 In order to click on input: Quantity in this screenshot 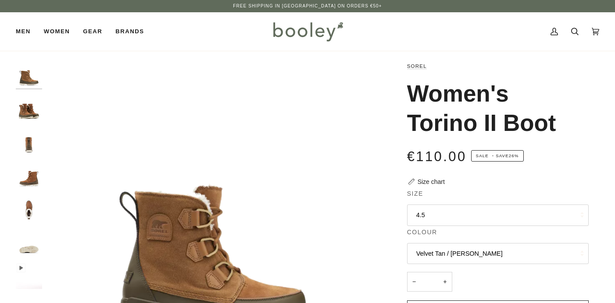, I will do `click(429, 282)`.